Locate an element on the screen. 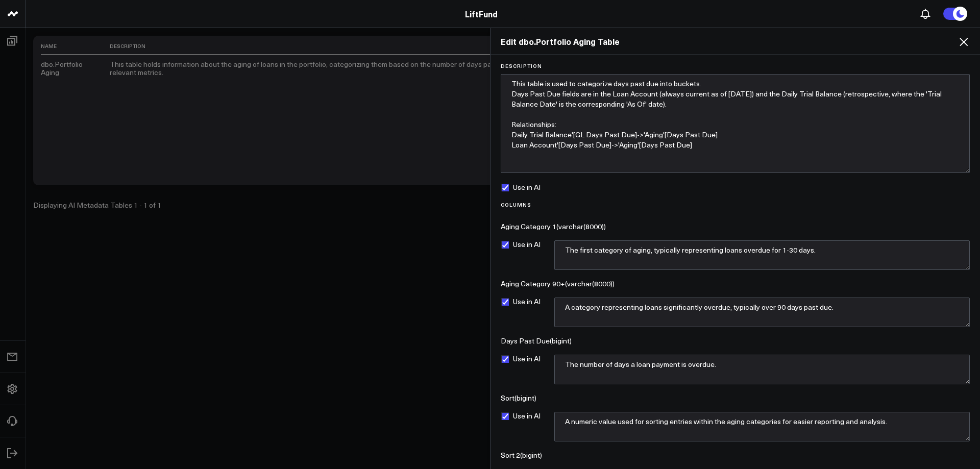  textarea: The first category of aging, typically representing loans overdue for 1-30 days. is located at coordinates (762, 255).